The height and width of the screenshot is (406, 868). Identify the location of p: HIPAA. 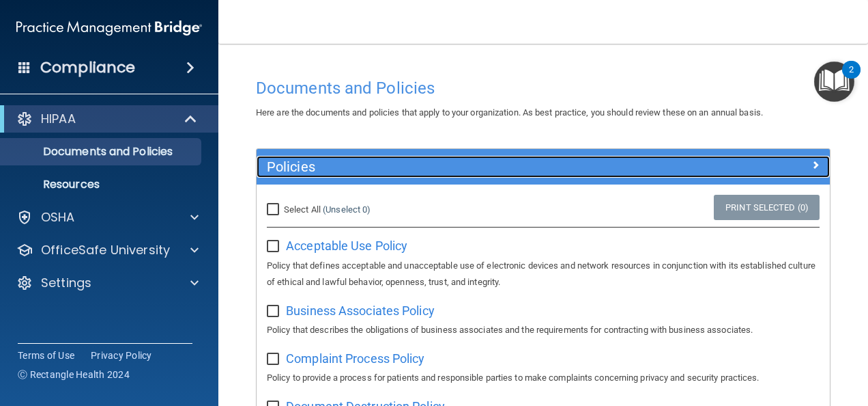
(58, 119).